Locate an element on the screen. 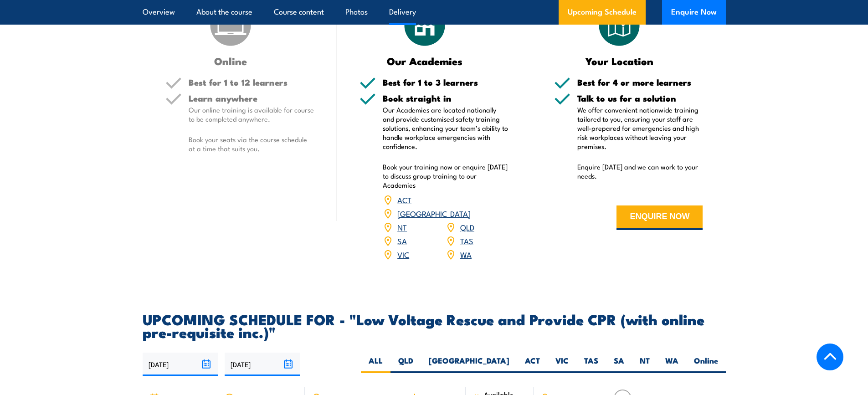  label: ALL is located at coordinates (376, 364).